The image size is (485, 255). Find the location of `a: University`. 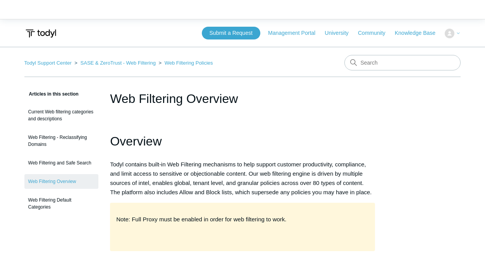

a: University is located at coordinates (340, 33).